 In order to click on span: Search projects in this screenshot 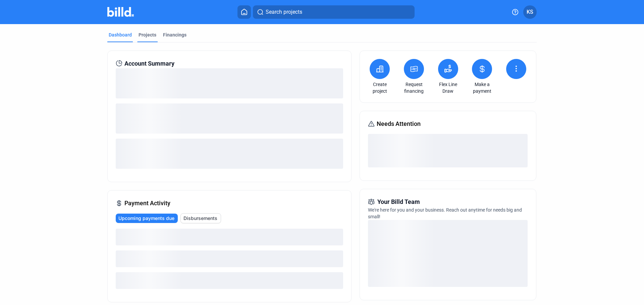, I will do `click(284, 12)`.